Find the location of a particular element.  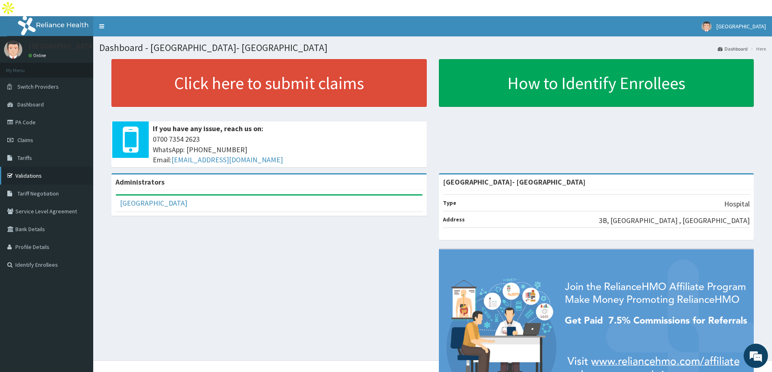

span: Dashboard is located at coordinates (30, 105).